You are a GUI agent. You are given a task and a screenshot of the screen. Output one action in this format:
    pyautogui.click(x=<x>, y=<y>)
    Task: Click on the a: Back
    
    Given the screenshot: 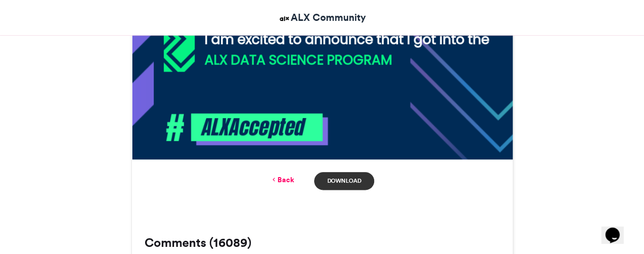 What is the action you would take?
    pyautogui.click(x=282, y=180)
    